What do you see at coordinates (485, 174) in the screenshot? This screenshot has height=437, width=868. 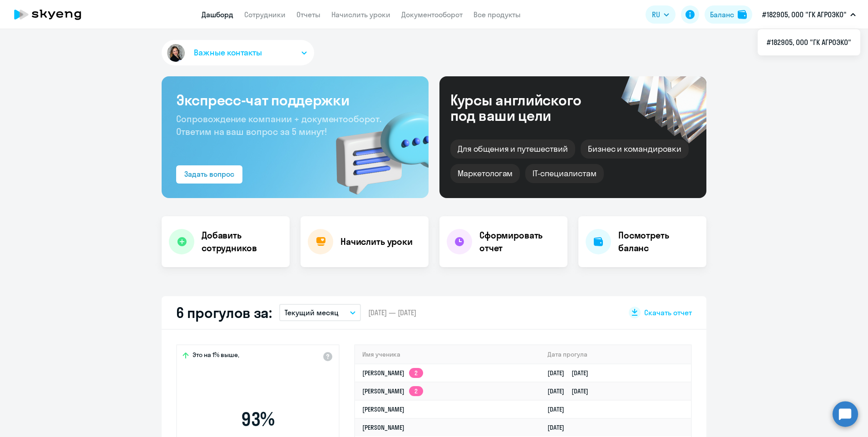 I see `div: Маркетологам` at bounding box center [485, 174].